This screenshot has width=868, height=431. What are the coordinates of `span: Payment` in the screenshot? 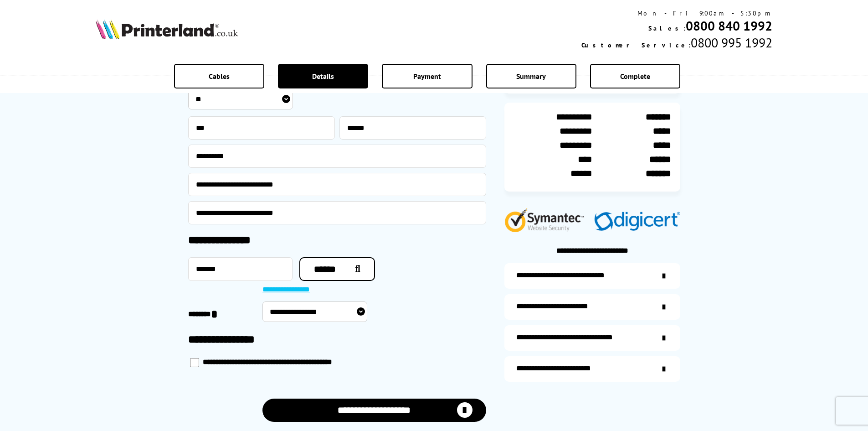 It's located at (427, 77).